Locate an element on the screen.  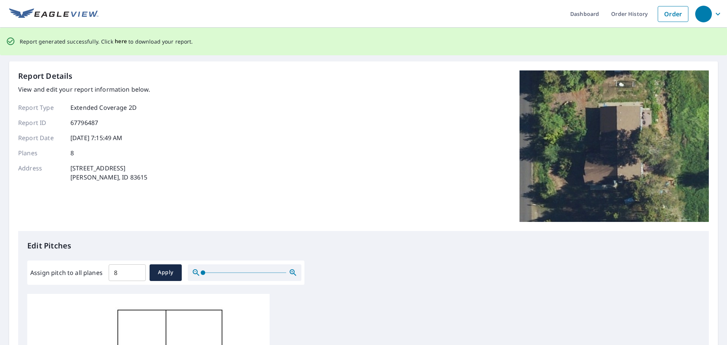
p: Report ID is located at coordinates (41, 123).